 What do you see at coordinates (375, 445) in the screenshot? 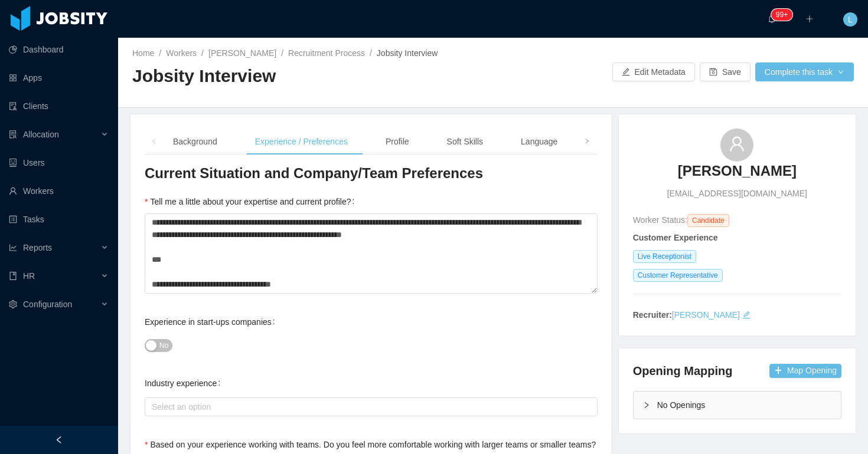
I see `label: Based on your experience working with teams. Do you feel more comfortable working with larger tea...` at bounding box center [375, 445].